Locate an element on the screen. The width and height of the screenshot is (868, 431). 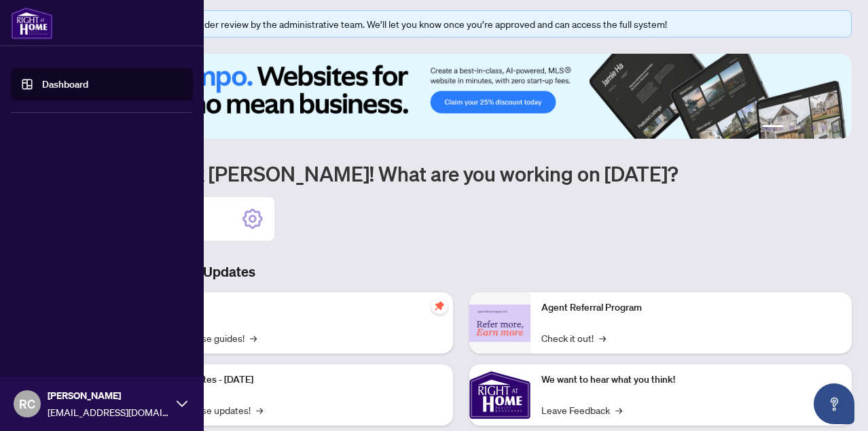
a: Leave Feedback→ is located at coordinates (581, 410).